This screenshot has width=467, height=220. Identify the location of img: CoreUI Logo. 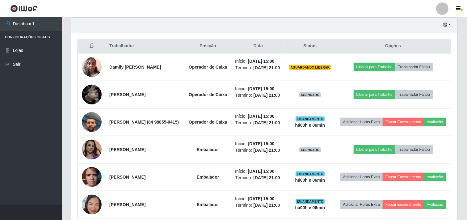
(24, 8).